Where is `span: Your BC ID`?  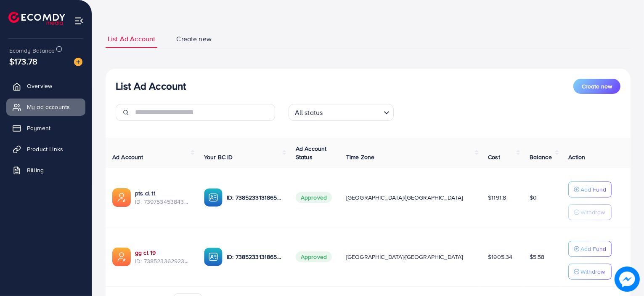 span: Your BC ID is located at coordinates (218, 157).